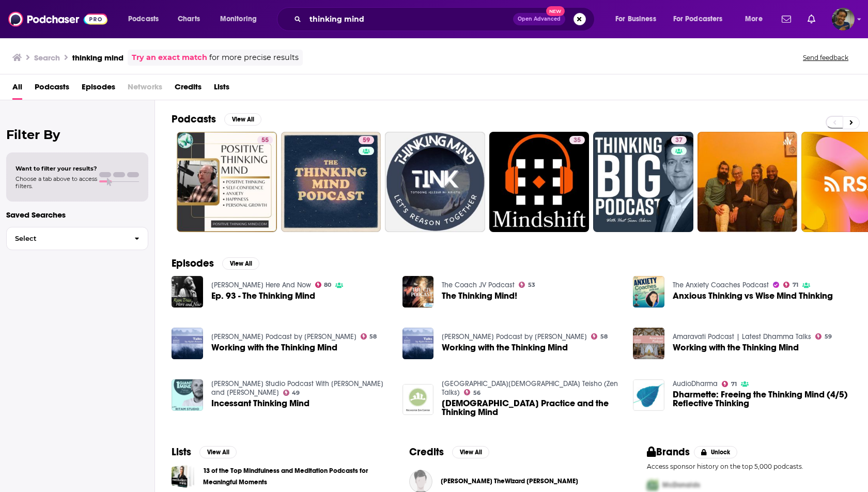 The width and height of the screenshot is (868, 492). Describe the element at coordinates (529, 388) in the screenshot. I see `a: Rochester Zen Center Teisho (Zen Talks)` at that location.